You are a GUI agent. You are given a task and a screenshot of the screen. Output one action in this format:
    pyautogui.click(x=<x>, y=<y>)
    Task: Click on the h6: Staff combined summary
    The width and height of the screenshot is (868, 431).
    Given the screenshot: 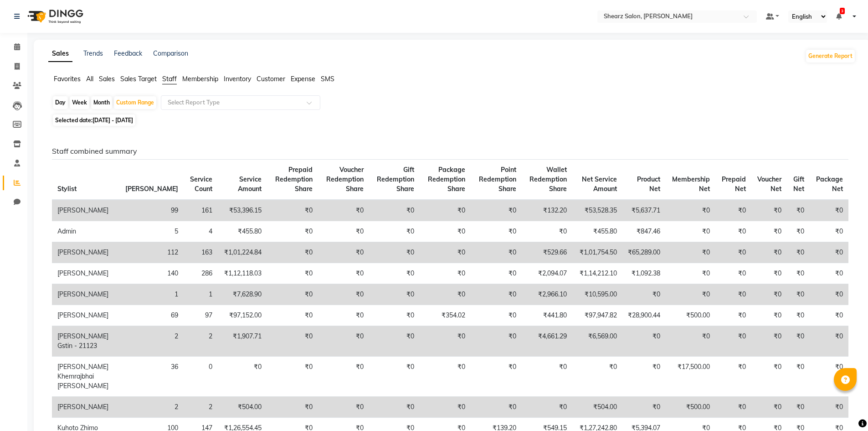 What is the action you would take?
    pyautogui.click(x=450, y=151)
    